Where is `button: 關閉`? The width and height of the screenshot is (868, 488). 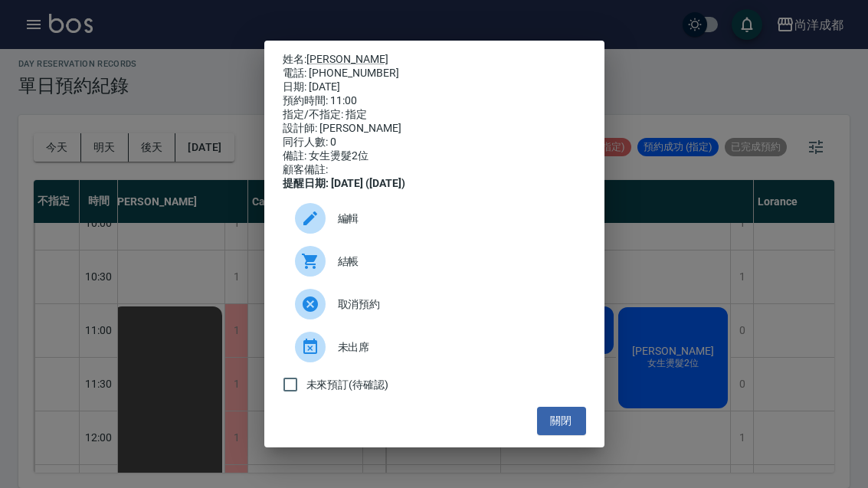 button: 關閉 is located at coordinates (562, 421).